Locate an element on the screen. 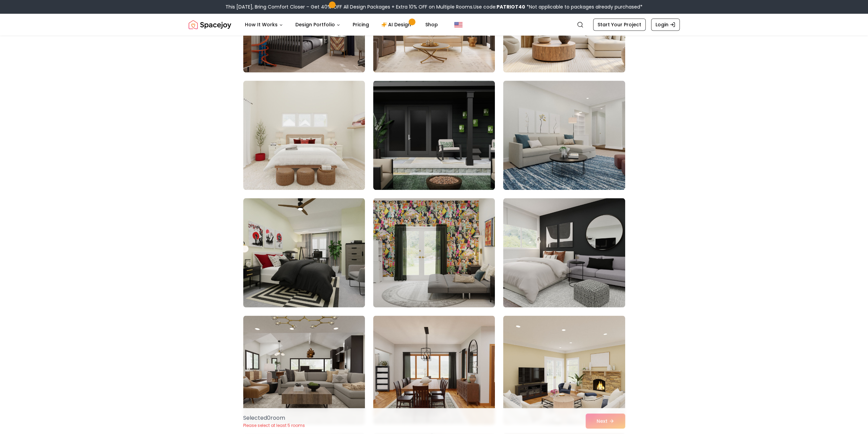 This screenshot has width=868, height=434. a: Pricing is located at coordinates (361, 25).